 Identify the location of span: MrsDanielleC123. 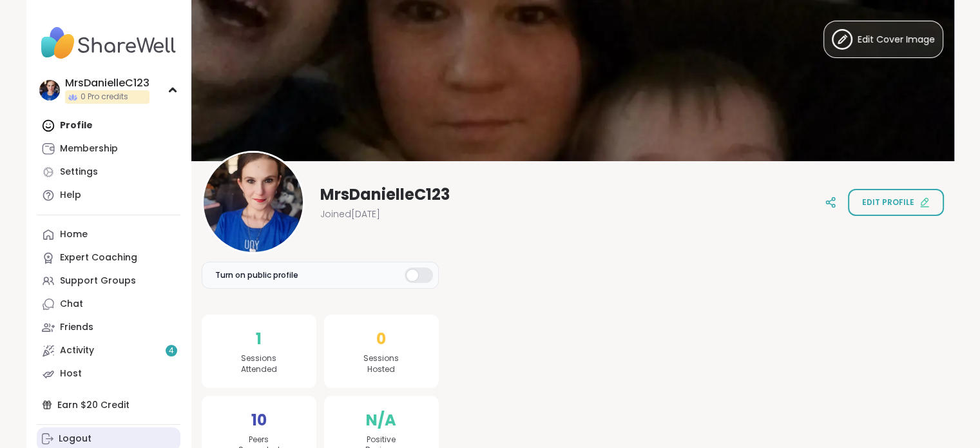
(385, 194).